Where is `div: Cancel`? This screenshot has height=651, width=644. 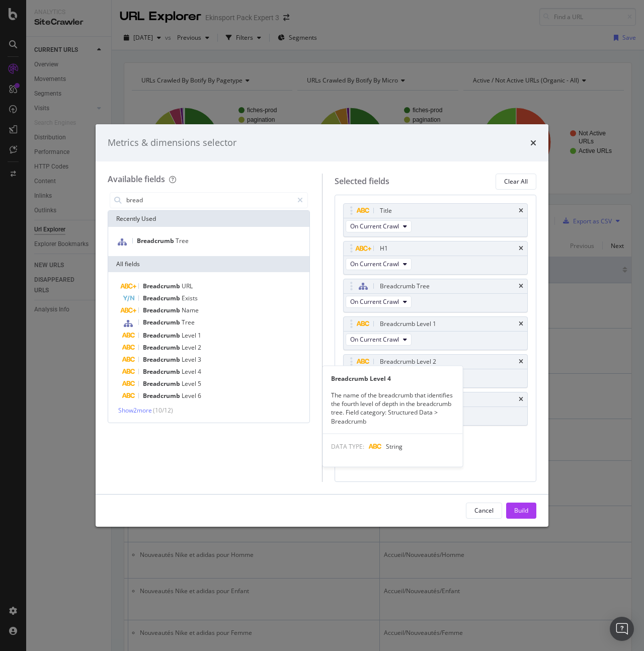
div: Cancel is located at coordinates (484, 510).